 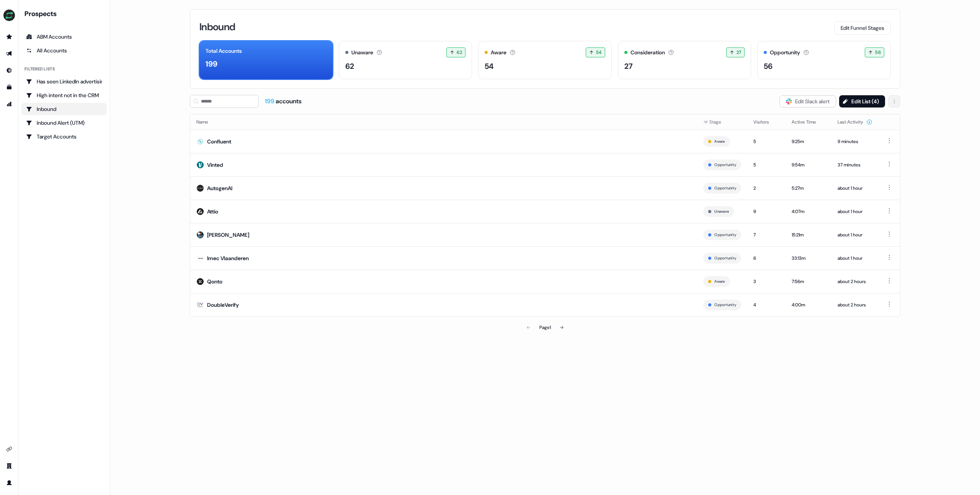 What do you see at coordinates (64, 82) in the screenshot?
I see `div: Has seen LinkedIn advertising ✅` at bounding box center [64, 82].